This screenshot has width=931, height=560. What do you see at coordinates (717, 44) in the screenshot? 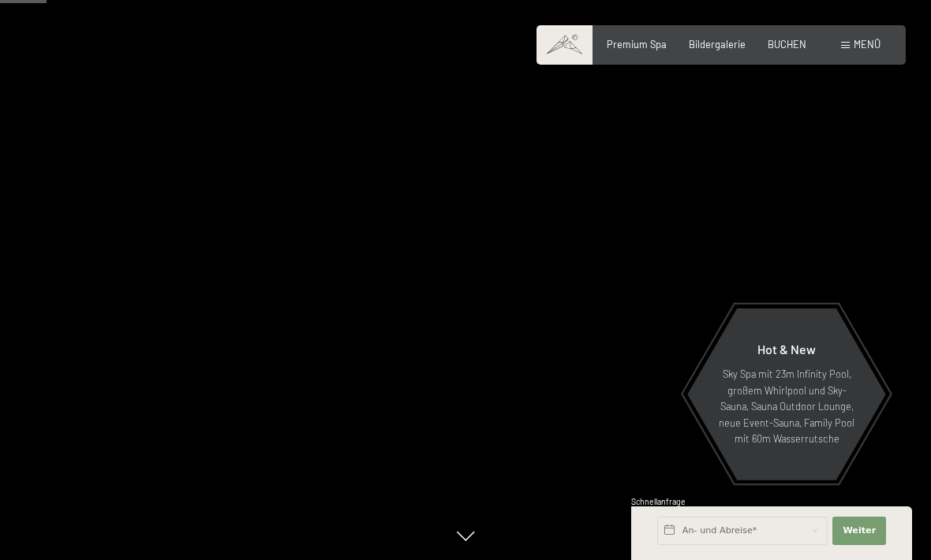
I see `a: Bildergalerie` at bounding box center [717, 44].